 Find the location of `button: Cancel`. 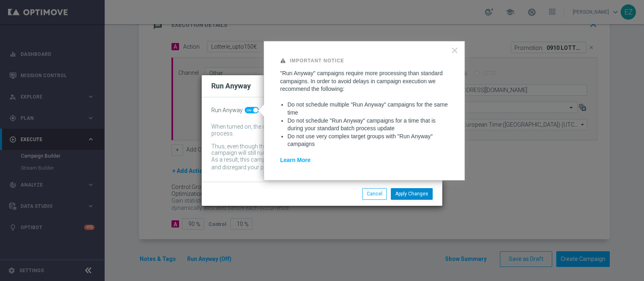

button: Cancel is located at coordinates (375, 194).